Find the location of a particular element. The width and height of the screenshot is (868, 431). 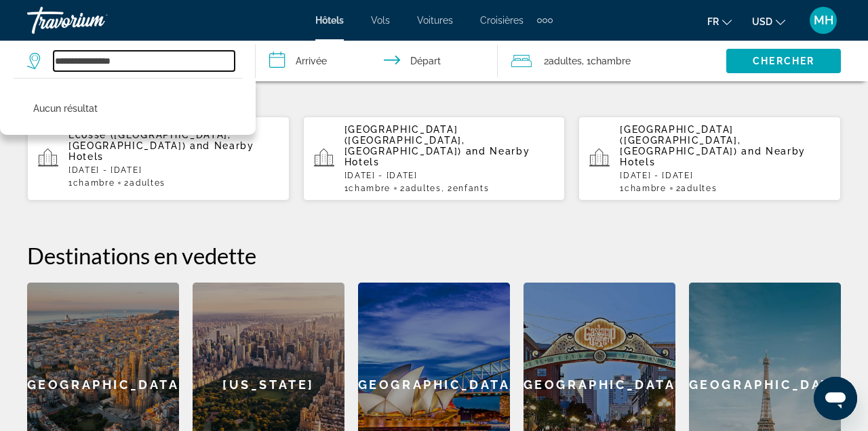

button: Check in and out dates is located at coordinates (376, 61).